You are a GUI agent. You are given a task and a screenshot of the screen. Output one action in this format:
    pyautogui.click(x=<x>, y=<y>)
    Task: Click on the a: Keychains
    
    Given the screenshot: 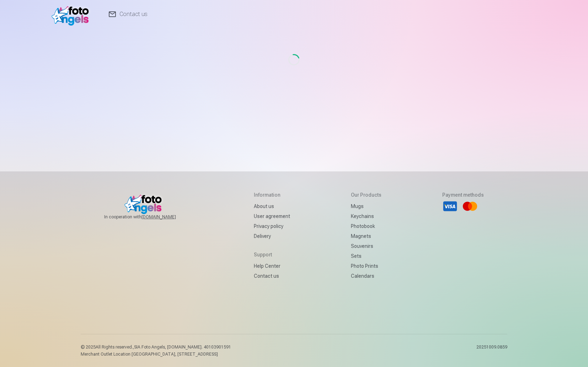 What is the action you would take?
    pyautogui.click(x=366, y=216)
    